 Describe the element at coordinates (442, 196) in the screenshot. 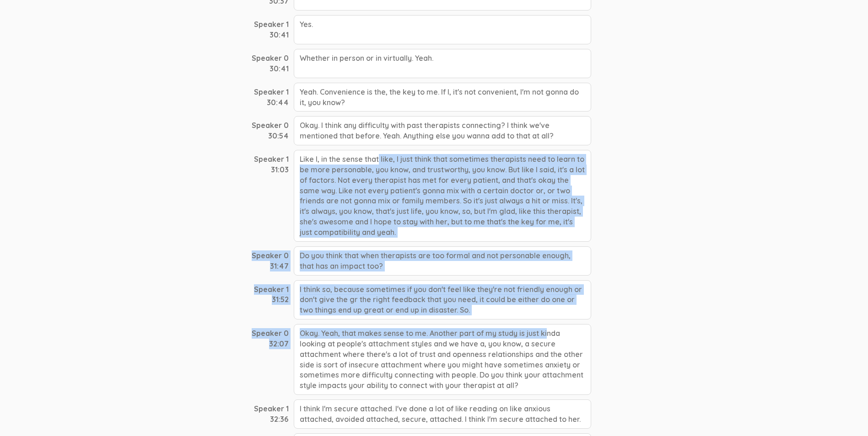

I see `div: Like I, in the sense that like, I just think that sometimes therapists need to learn to be more p...` at that location.